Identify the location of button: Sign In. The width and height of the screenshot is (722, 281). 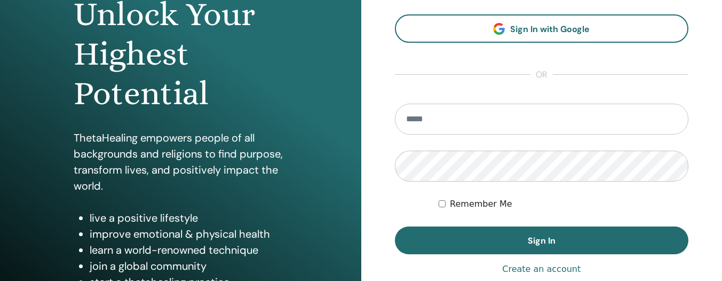
(542, 240).